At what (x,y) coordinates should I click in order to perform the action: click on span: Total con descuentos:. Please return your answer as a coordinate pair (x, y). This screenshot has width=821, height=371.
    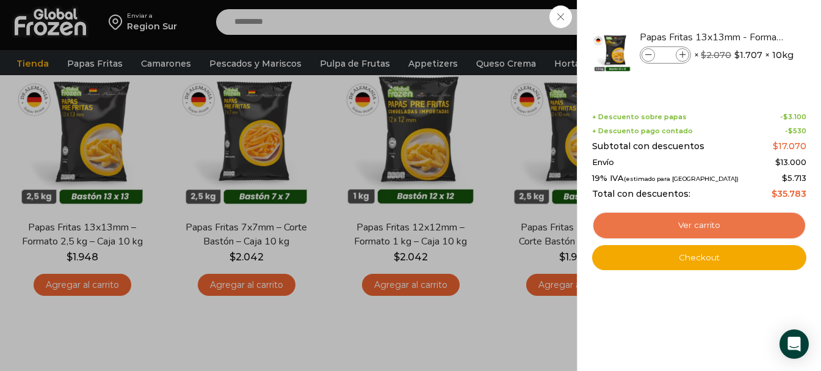
    Looking at the image, I should click on (641, 194).